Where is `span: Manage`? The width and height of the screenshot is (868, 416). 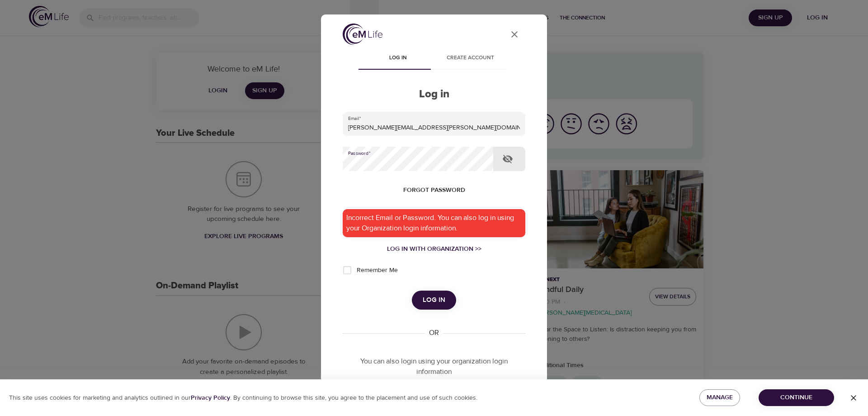 span: Manage is located at coordinates (720, 397).